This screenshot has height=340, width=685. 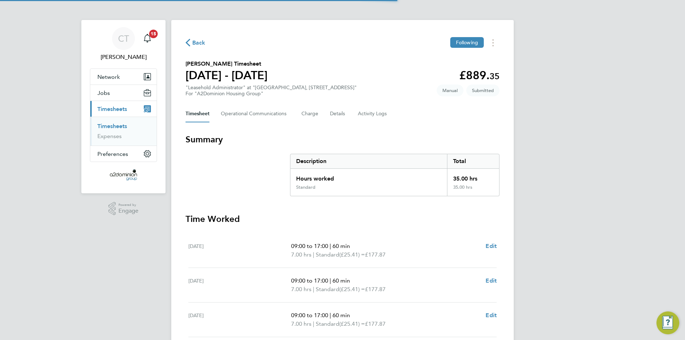 I want to click on img: a2dominion-logo-retina.png, so click(x=123, y=175).